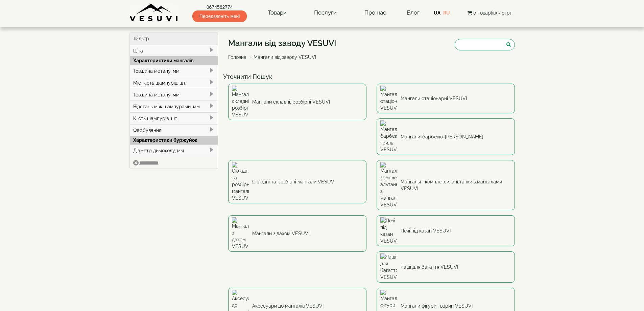 Image resolution: width=644 pixels, height=311 pixels. Describe the element at coordinates (174, 150) in the screenshot. I see `div: Діаметр димоходу, мм` at that location.